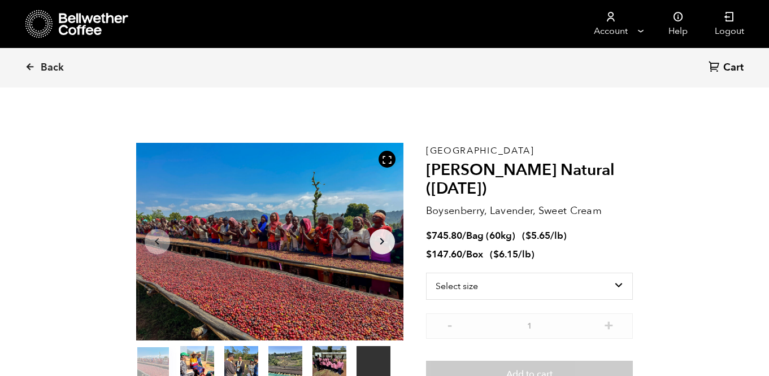  What do you see at coordinates (727, 68) in the screenshot?
I see `a: Cart` at bounding box center [727, 68].